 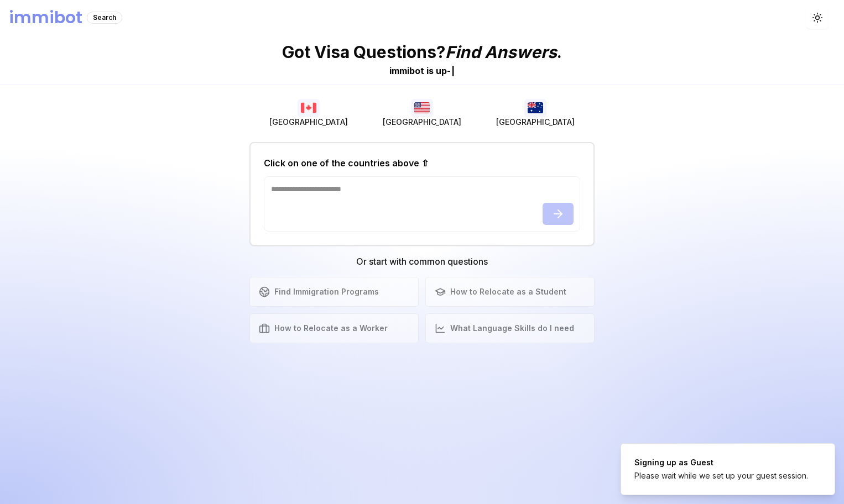 What do you see at coordinates (721, 476) in the screenshot?
I see `div: Please wait while we set up your guest session.` at bounding box center [721, 476].